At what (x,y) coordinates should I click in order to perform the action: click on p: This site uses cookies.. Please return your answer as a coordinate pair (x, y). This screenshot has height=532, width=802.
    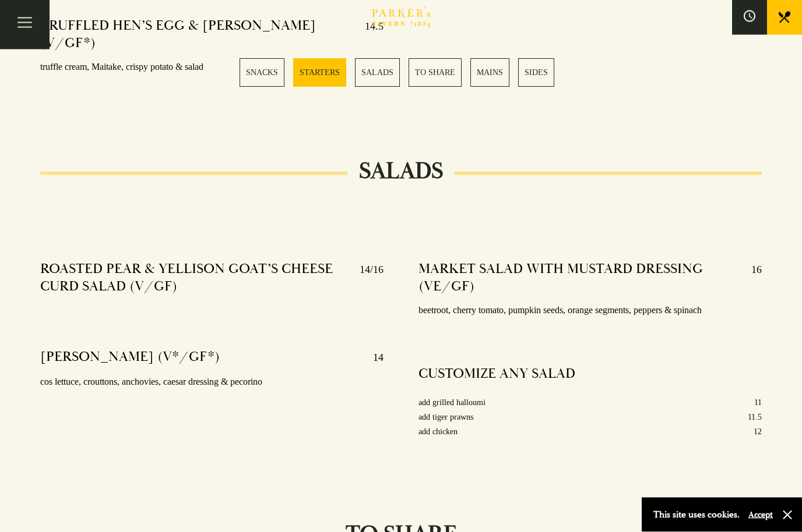
    Looking at the image, I should click on (697, 515).